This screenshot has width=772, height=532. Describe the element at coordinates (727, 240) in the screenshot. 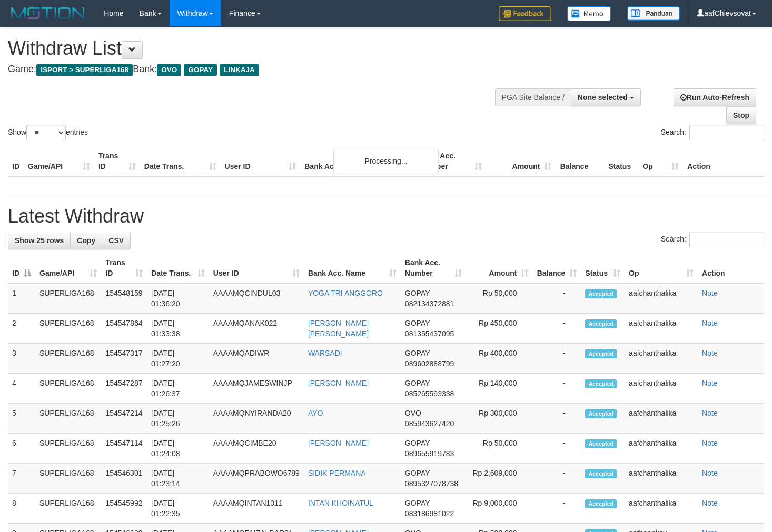

I see `input: Search:` at that location.